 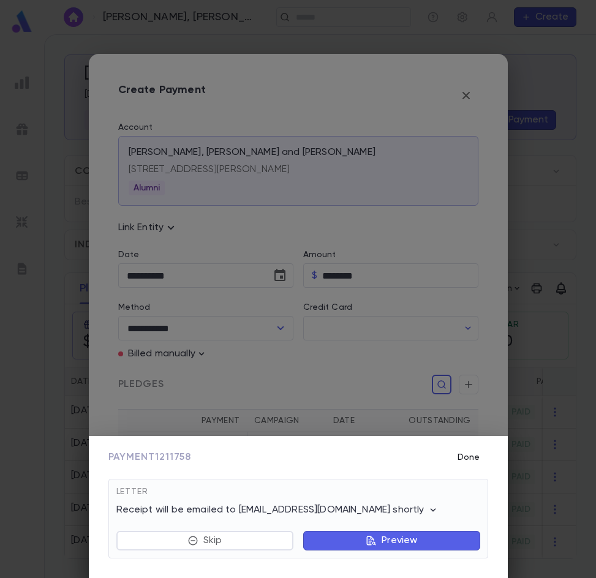 I want to click on p: Skip, so click(x=213, y=541).